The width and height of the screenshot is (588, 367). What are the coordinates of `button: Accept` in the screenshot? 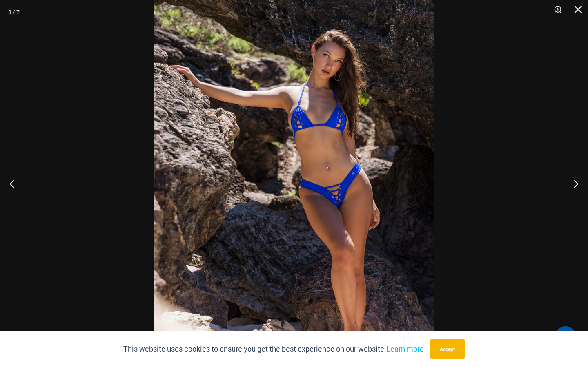 It's located at (447, 349).